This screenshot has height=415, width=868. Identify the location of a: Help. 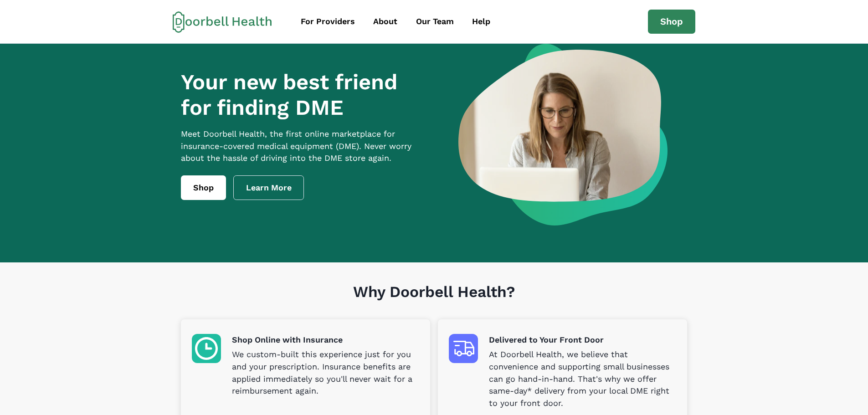
(481, 22).